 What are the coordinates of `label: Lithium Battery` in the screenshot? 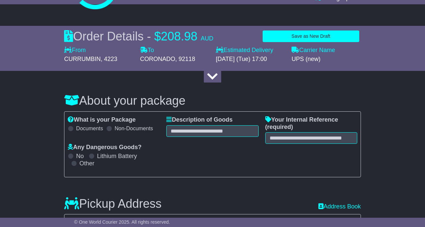 It's located at (117, 157).